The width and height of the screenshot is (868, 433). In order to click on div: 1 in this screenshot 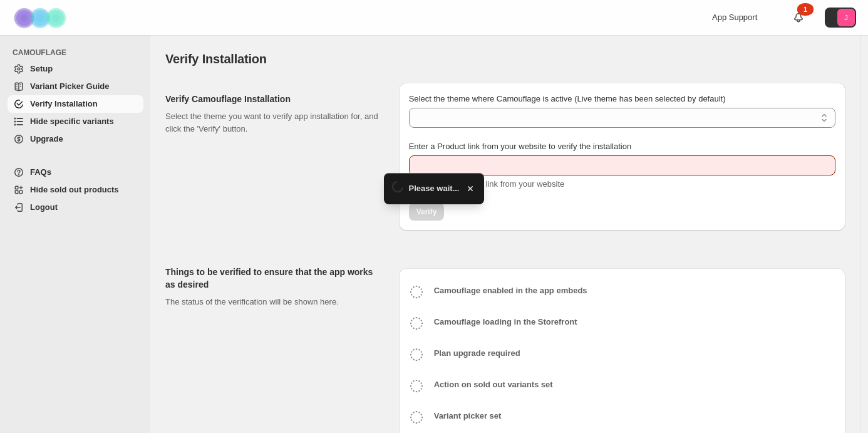, I will do `click(805, 9)`.